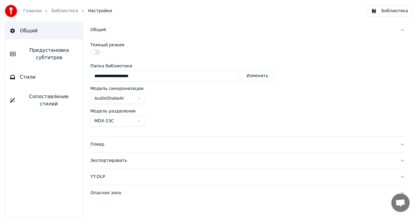 The width and height of the screenshot is (417, 218). I want to click on img: youka, so click(11, 11).